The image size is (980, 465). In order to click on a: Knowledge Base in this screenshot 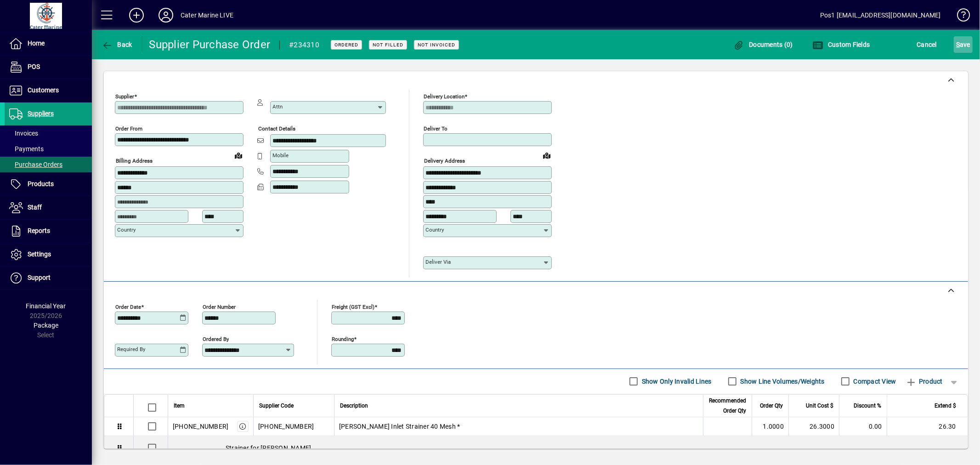, I will do `click(960, 17)`.